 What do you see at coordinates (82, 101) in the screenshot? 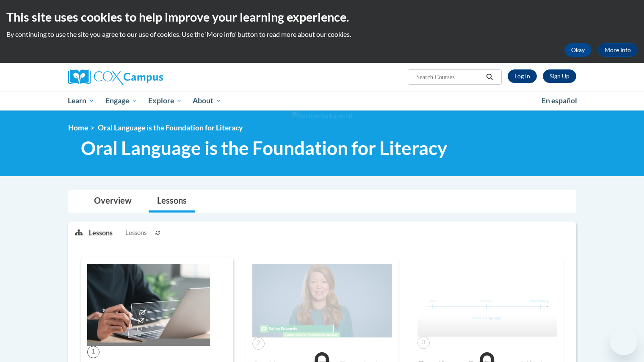
I see `a: Learn` at bounding box center [82, 101].